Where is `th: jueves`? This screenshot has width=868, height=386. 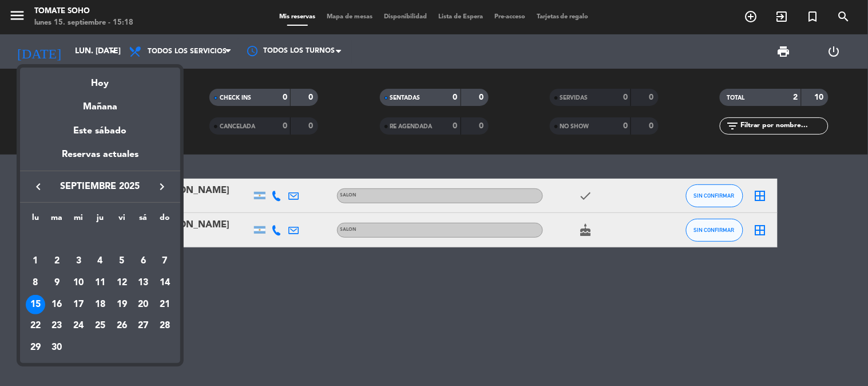
th: jueves is located at coordinates (100, 220).